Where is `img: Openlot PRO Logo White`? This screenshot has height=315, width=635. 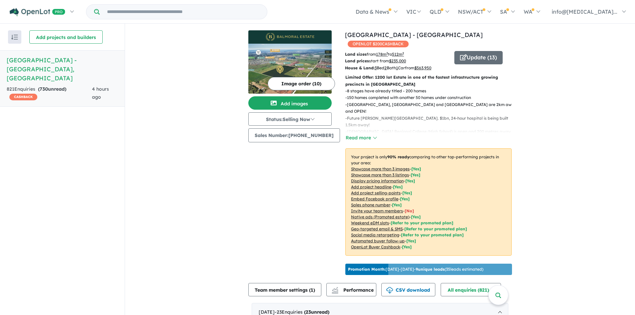 img: Openlot PRO Logo White is located at coordinates (37, 12).